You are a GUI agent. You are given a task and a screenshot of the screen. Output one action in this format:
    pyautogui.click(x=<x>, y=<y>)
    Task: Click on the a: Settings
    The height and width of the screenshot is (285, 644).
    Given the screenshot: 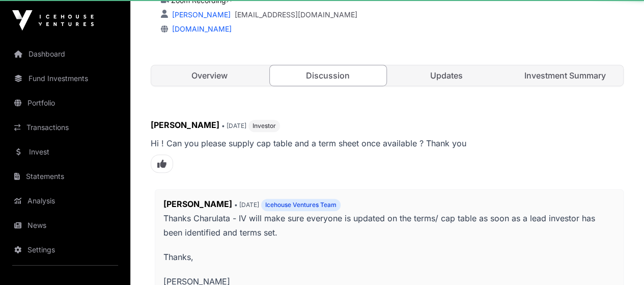 What is the action you would take?
    pyautogui.click(x=65, y=250)
    